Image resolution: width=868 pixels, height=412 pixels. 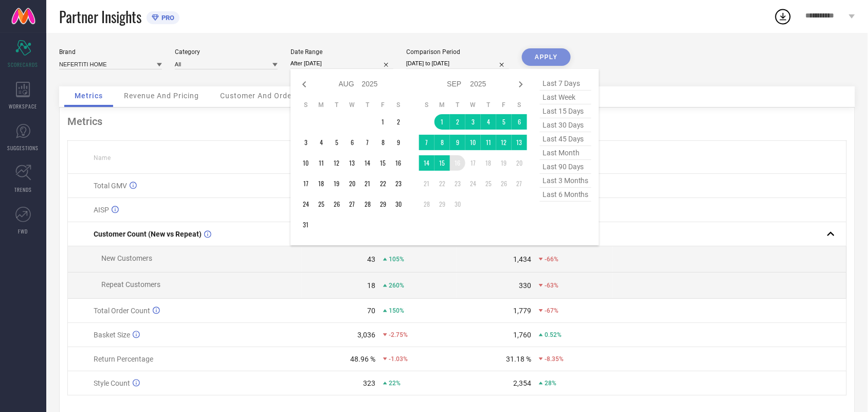 What do you see at coordinates (457, 63) in the screenshot?
I see `input: Select comparison period` at bounding box center [457, 63].